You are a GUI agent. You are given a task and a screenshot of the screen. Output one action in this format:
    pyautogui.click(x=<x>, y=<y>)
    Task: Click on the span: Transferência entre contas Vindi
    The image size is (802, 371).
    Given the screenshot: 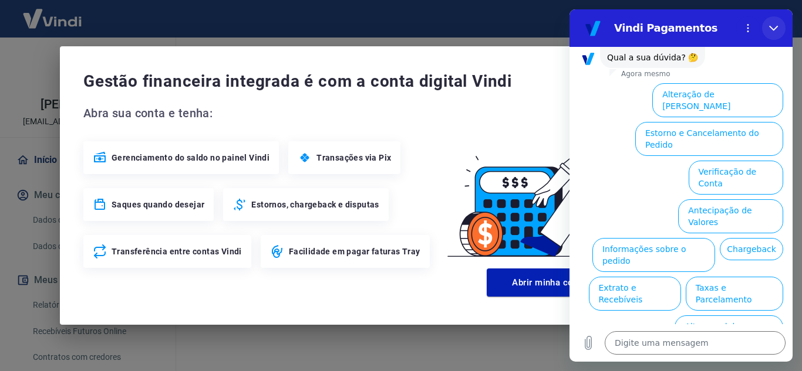 What is the action you would take?
    pyautogui.click(x=177, y=252)
    